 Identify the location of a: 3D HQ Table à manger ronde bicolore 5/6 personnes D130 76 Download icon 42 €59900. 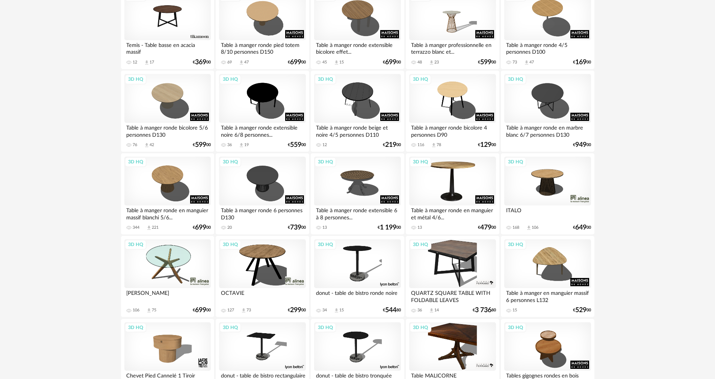
(168, 111).